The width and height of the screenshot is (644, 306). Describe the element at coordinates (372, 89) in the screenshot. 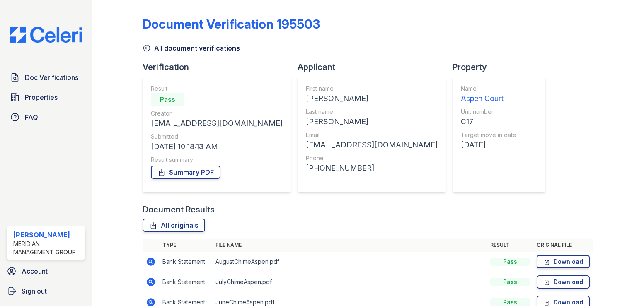

I see `div: First name` at that location.